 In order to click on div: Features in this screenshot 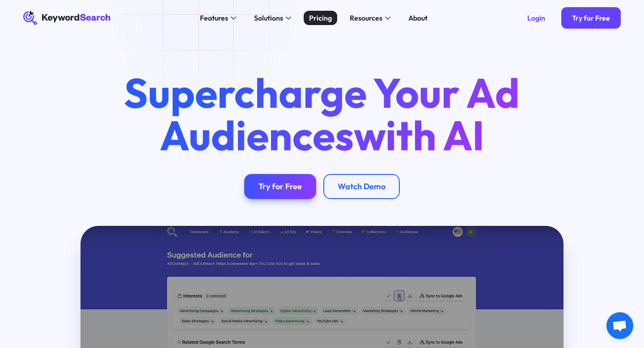, I will do `click(213, 18)`.